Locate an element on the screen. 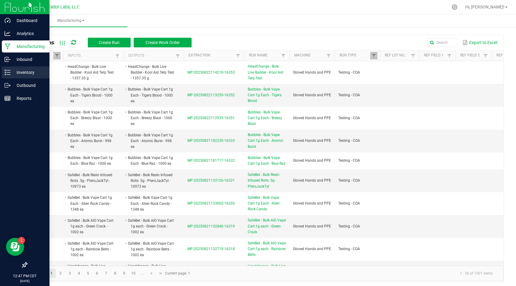  span: MP-20250822112935-16351 is located at coordinates (211, 118).